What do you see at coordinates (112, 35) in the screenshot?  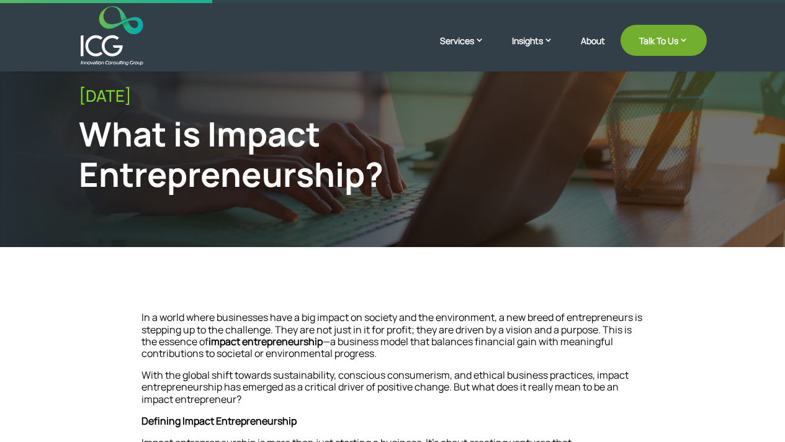 I see `img: ICG` at bounding box center [112, 35].